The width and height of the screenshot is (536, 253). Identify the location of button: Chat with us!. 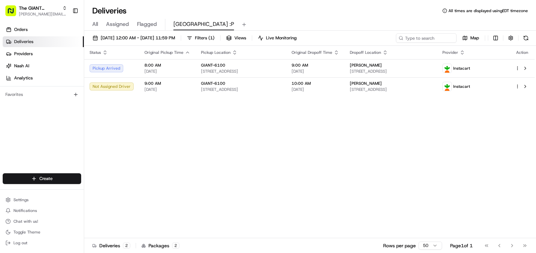
(42, 222).